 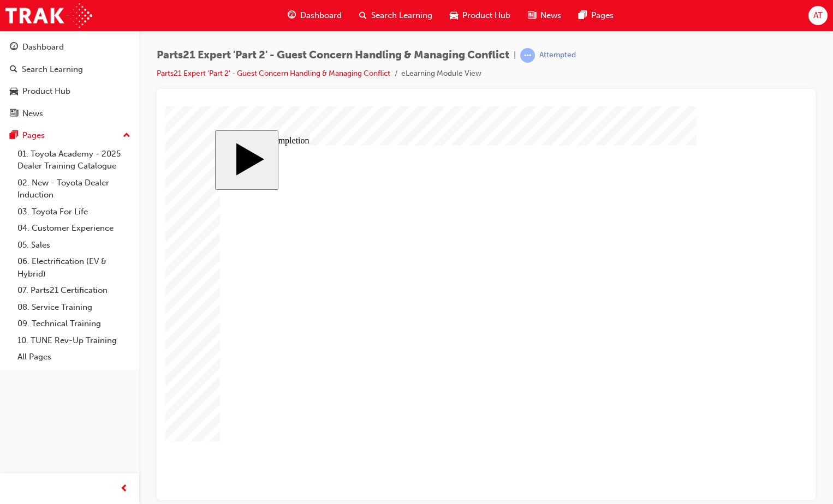 What do you see at coordinates (596, 16) in the screenshot?
I see `a: pages-iconPages` at bounding box center [596, 16].